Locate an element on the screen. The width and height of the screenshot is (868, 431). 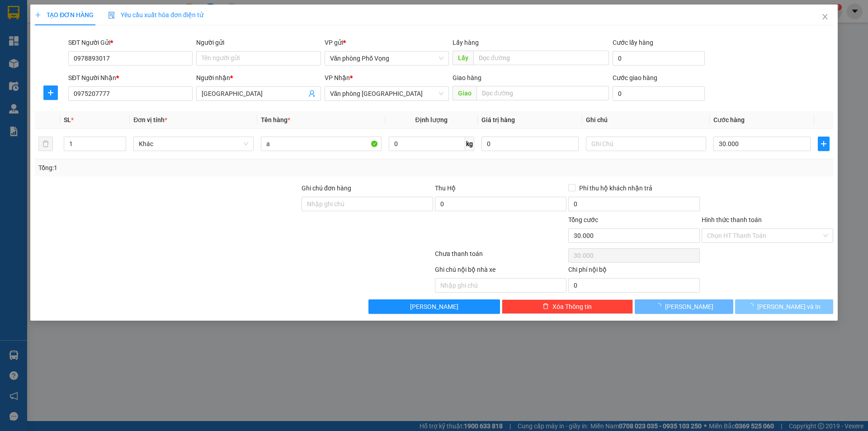
span: Giá trị hàng is located at coordinates (498, 120).